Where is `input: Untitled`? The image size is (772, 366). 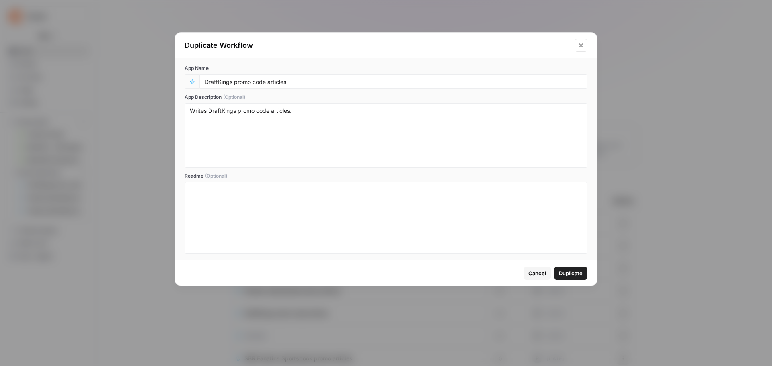 input: Untitled is located at coordinates (393, 82).